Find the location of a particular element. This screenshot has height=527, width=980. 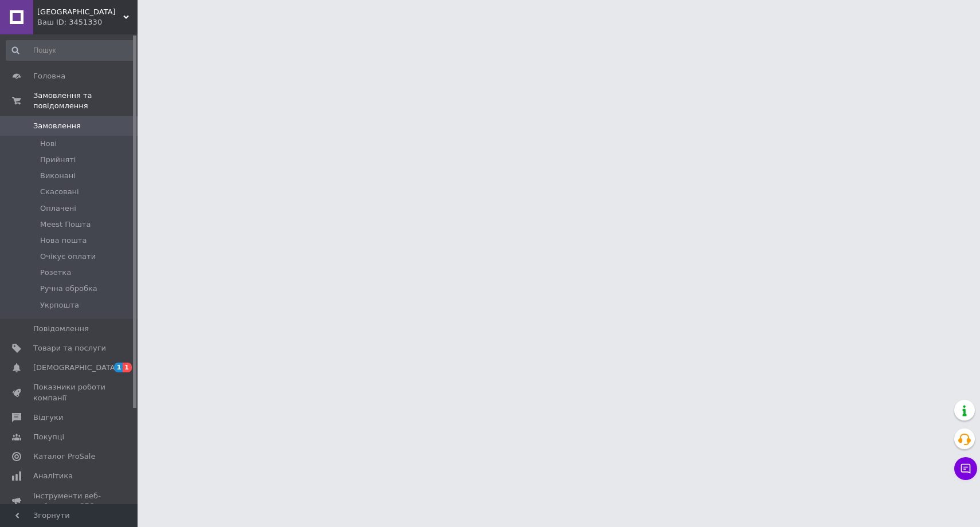

span: Нові is located at coordinates (48, 144).